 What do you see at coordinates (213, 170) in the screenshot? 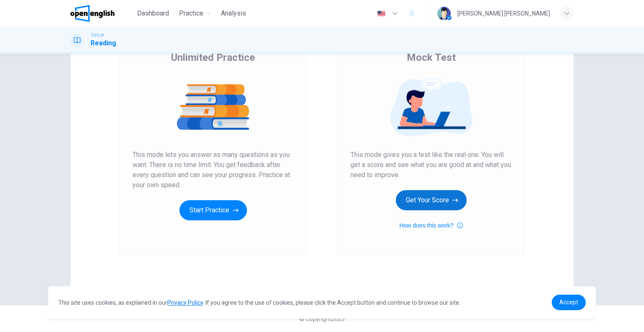
I see `span: This mode lets you answer as many questions as you want. There is no time limit. You get feedback...` at bounding box center [213, 170].